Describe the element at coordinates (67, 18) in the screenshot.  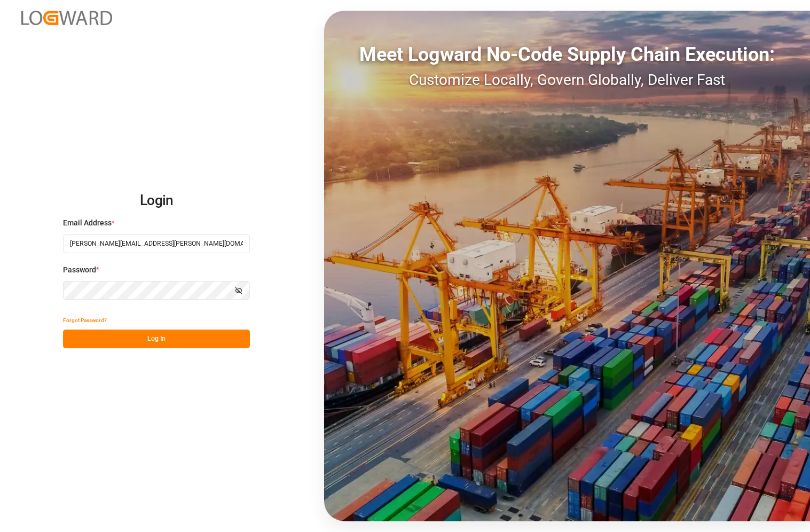
I see `img: Logward_new_orange.png` at that location.